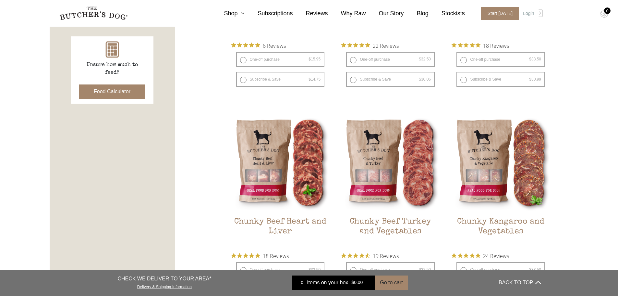 The image size is (618, 296). Describe the element at coordinates (357, 282) in the screenshot. I see `bdi: 0.00` at that location.